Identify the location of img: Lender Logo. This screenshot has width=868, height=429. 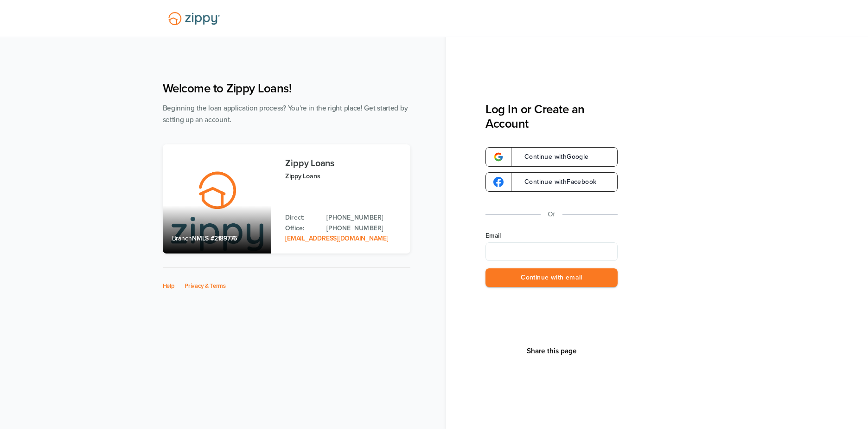
(194, 18).